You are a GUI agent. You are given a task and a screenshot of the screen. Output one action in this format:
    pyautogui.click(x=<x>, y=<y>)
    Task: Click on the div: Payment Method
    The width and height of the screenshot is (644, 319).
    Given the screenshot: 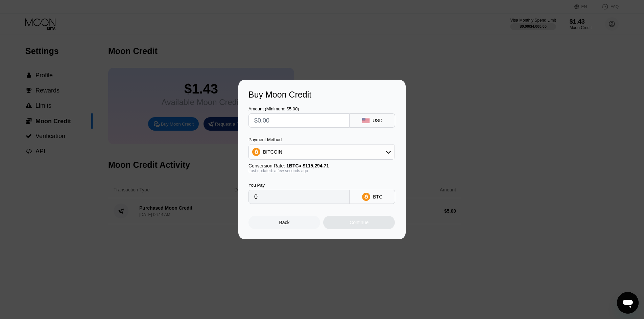 What is the action you would take?
    pyautogui.click(x=321, y=140)
    